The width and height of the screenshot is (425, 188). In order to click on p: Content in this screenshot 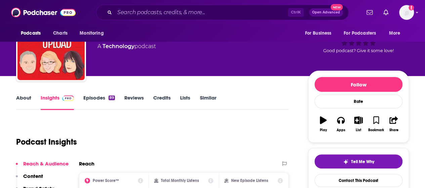, I will do `click(33, 176)`.